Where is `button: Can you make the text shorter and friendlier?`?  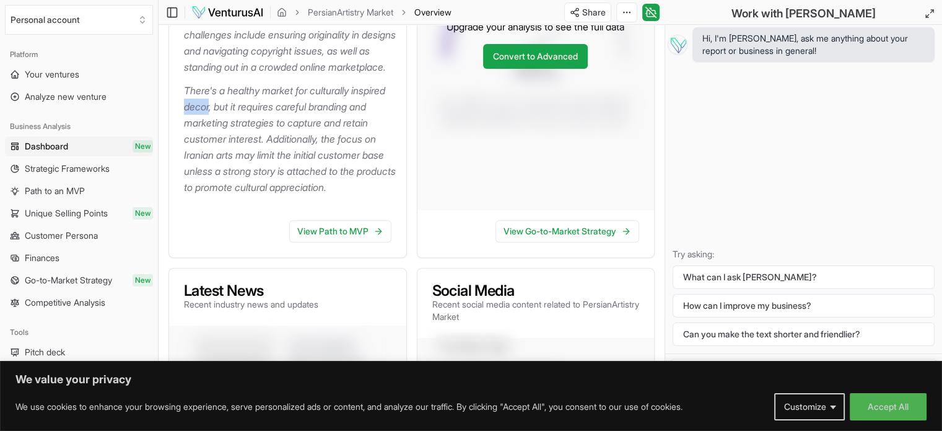
button: Can you make the text shorter and friendlier? is located at coordinates (803, 334).